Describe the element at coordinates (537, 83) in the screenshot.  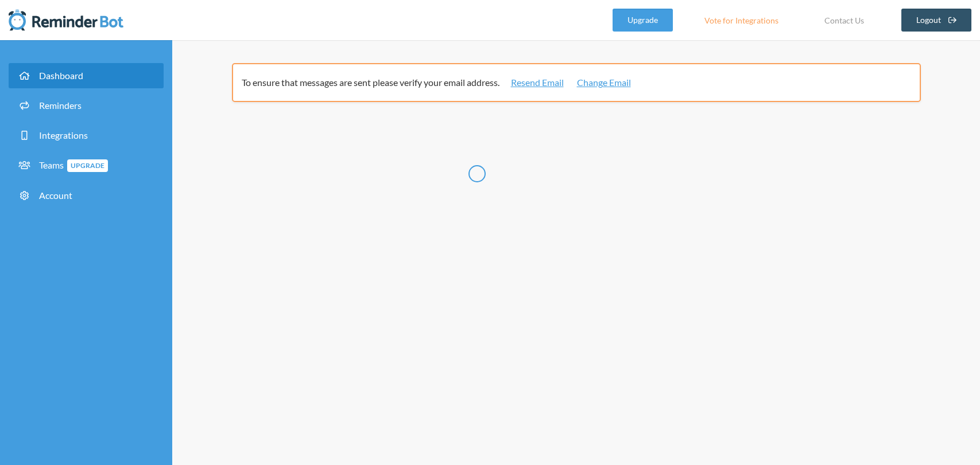
I see `a: Resend Email` at that location.